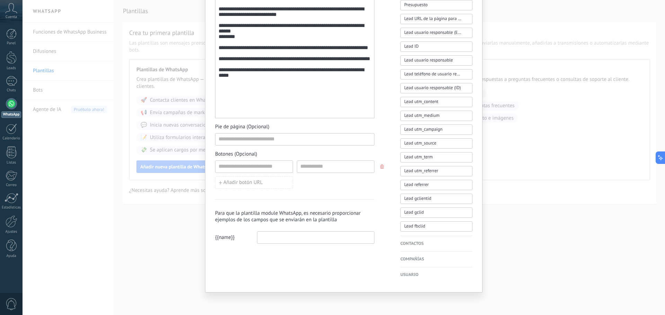 Image resolution: width=665 pixels, height=315 pixels. What do you see at coordinates (11, 208) in the screenshot?
I see `div: Estadísticas` at bounding box center [11, 208].